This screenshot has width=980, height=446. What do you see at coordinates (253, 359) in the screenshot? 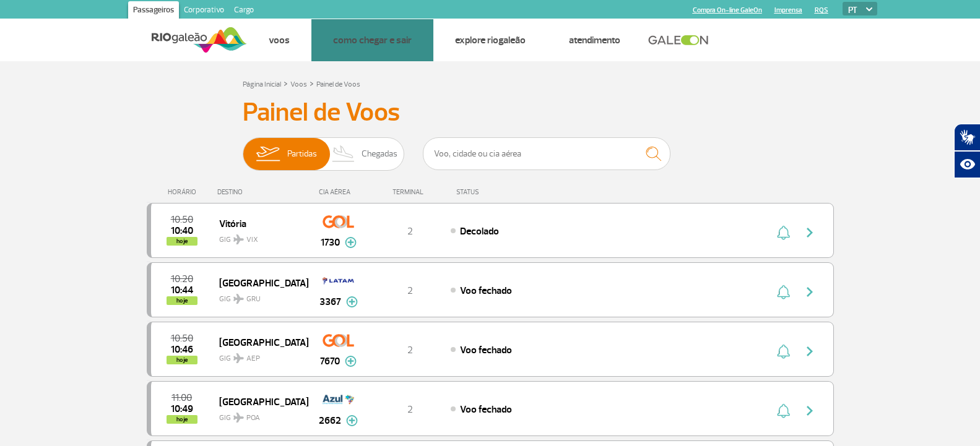
I see `span: AEP` at bounding box center [253, 359].